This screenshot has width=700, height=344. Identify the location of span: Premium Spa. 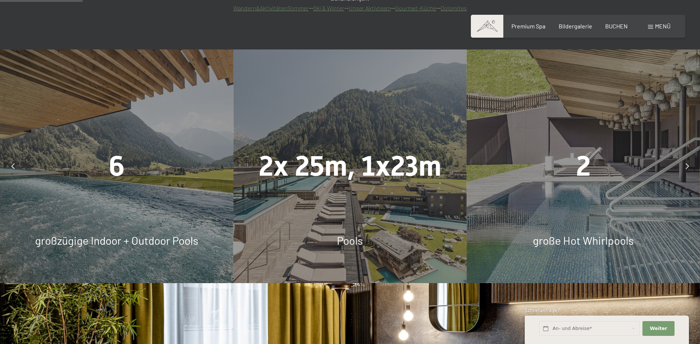
(529, 26).